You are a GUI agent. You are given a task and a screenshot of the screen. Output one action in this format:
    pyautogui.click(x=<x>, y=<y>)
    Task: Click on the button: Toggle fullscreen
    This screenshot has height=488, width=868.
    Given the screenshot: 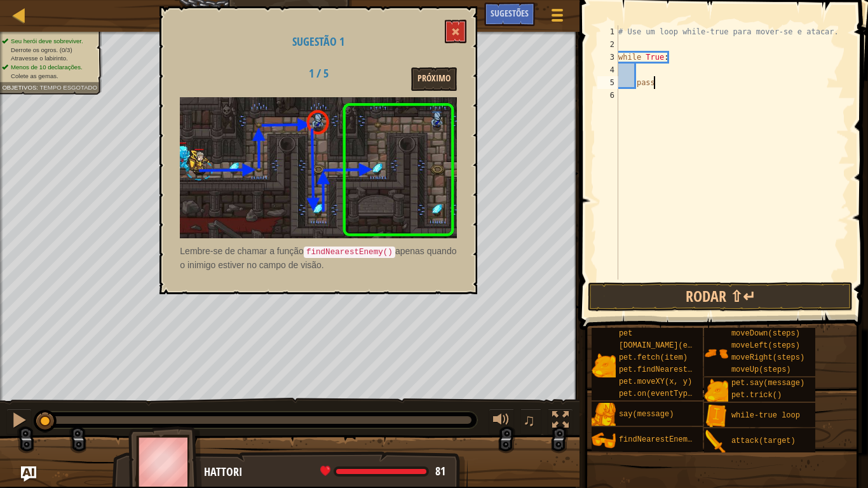 What is the action you would take?
    pyautogui.click(x=560, y=421)
    